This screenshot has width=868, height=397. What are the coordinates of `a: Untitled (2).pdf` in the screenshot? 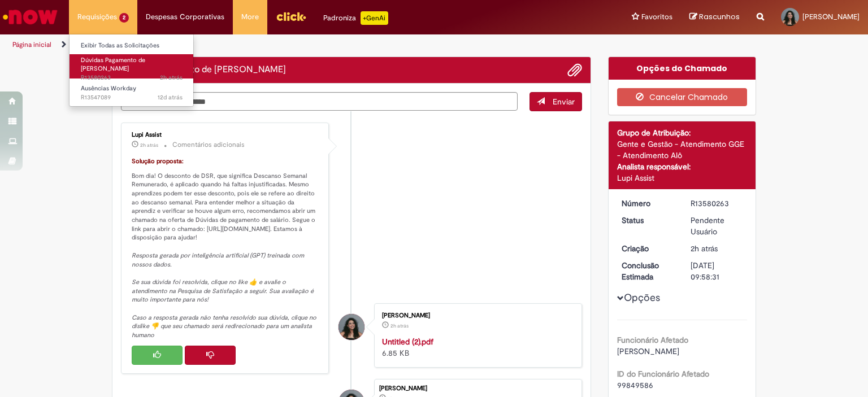 It's located at (407, 342).